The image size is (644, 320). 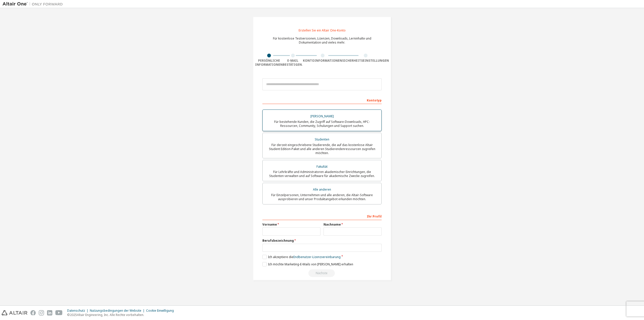 I want to click on font: Ich akzeptiere die, so click(x=281, y=257).